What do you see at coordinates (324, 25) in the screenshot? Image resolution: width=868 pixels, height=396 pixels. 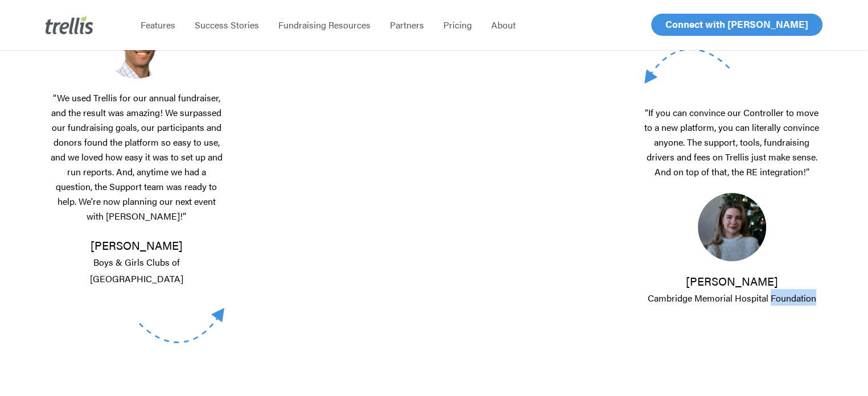 I see `span: Fundraising Resources` at bounding box center [324, 25].